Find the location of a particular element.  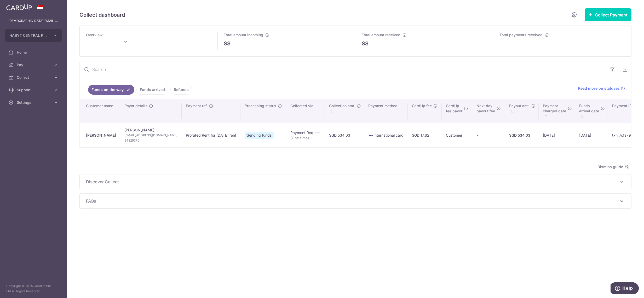

th: Payment ref. is located at coordinates (211, 111).